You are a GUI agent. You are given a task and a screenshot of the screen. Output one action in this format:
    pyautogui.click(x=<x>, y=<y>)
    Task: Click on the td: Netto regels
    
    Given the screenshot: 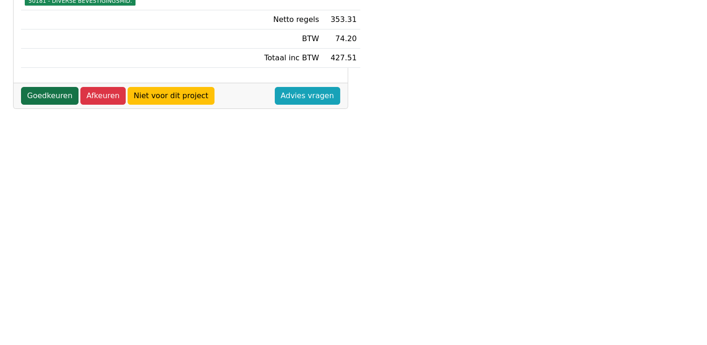 What is the action you would take?
    pyautogui.click(x=288, y=20)
    